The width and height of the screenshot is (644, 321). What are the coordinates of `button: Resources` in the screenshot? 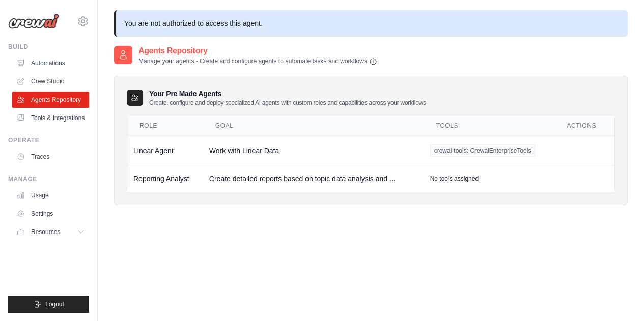 It's located at (50, 232).